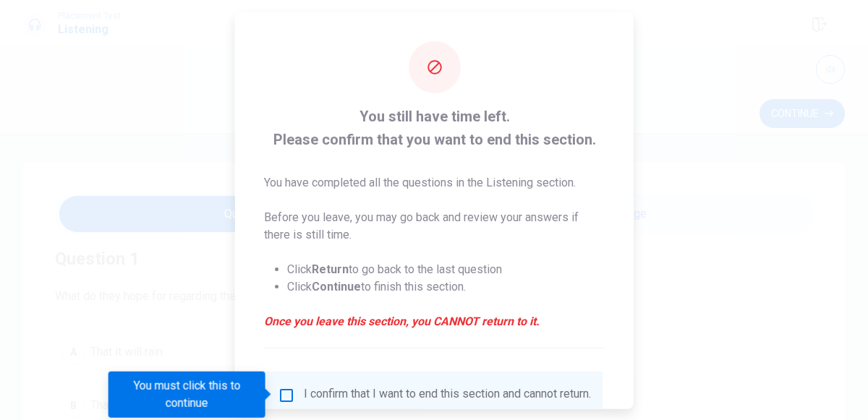  I want to click on li: Click to go back to the last question, so click(446, 269).